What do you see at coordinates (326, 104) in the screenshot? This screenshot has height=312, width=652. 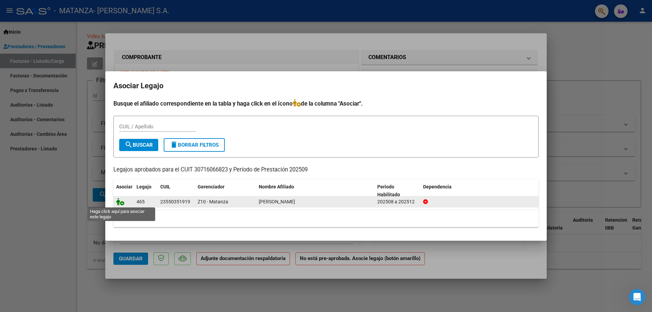 I see `h4: Busque el afiliado correspondiente en la tabla y haga click en el ícono de la columna "Asociar".` at bounding box center [326, 104].